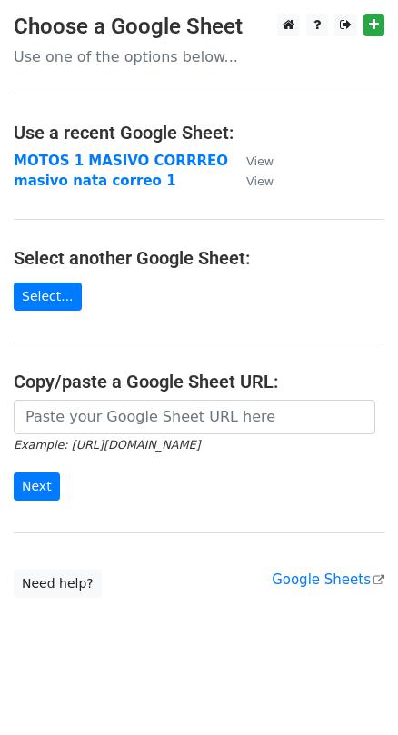  I want to click on a: MOTOS 1 MASIVO CORRREO, so click(121, 161).